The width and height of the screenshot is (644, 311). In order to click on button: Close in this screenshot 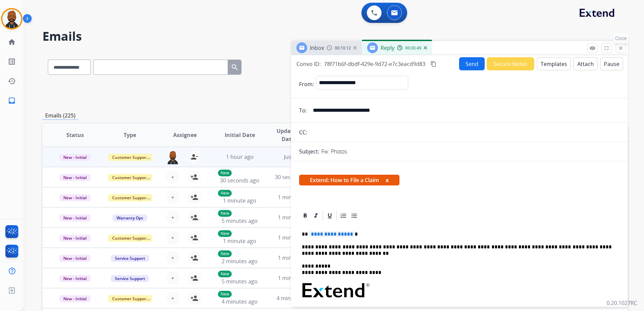, I will do `click(621, 48)`.